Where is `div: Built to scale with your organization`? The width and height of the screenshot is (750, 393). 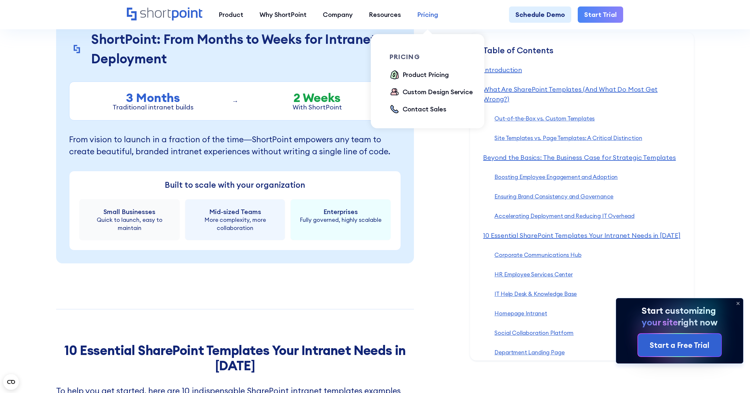
div: Built to scale with your organization is located at coordinates (235, 185).